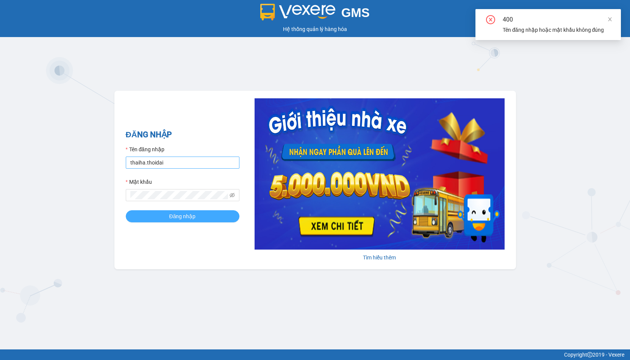 The width and height of the screenshot is (630, 360). I want to click on span: copyright, so click(590, 355).